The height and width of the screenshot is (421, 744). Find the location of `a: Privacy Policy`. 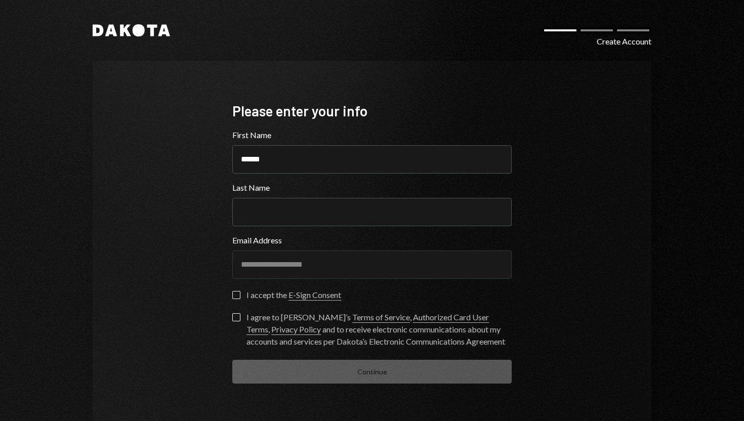

a: Privacy Policy is located at coordinates (296, 329).